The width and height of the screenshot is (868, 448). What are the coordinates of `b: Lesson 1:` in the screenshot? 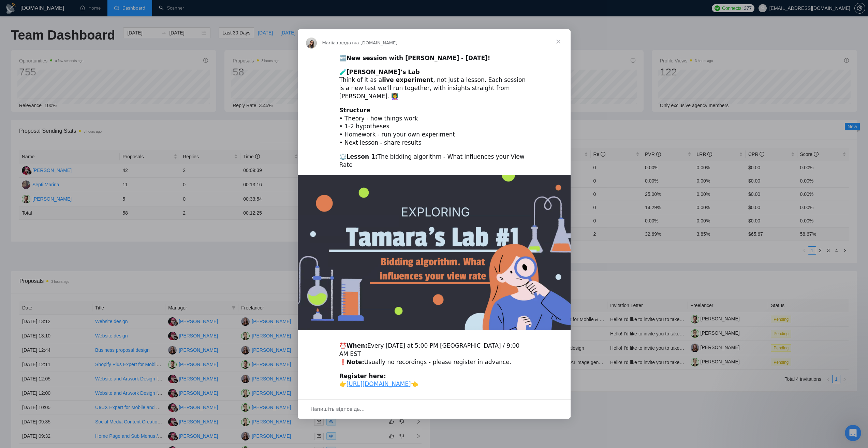 It's located at (362, 156).